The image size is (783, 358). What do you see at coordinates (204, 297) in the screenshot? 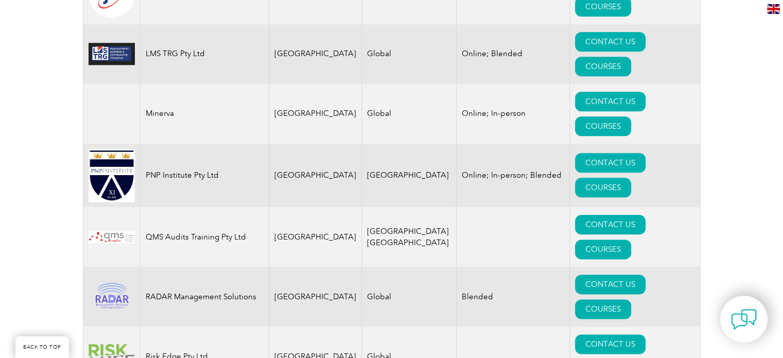
I see `td: RADAR Management Solutions` at bounding box center [204, 297].